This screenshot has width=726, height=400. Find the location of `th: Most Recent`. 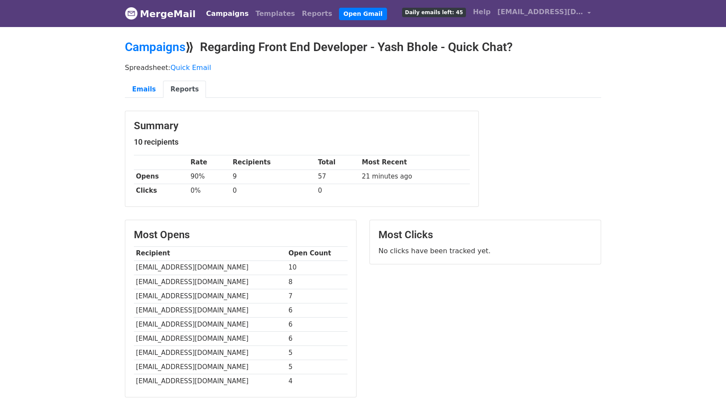

th: Most Recent is located at coordinates (415, 162).